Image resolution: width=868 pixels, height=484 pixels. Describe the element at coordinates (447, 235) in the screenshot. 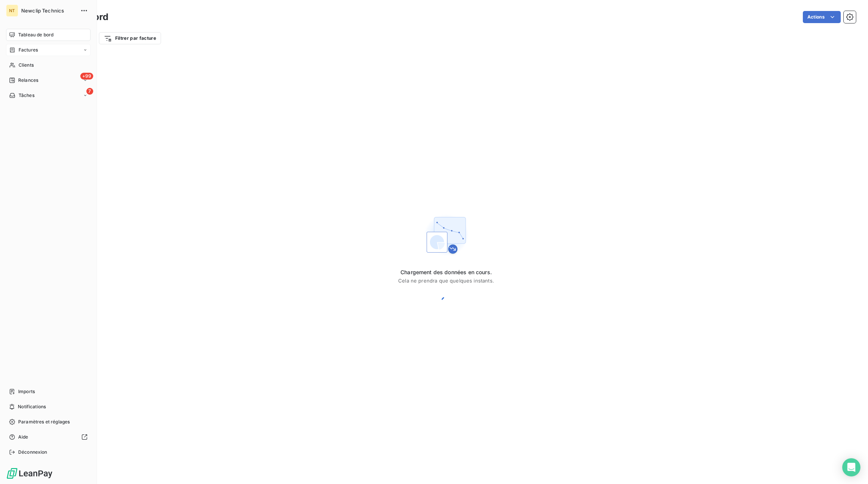

I see `img: First time` at that location.